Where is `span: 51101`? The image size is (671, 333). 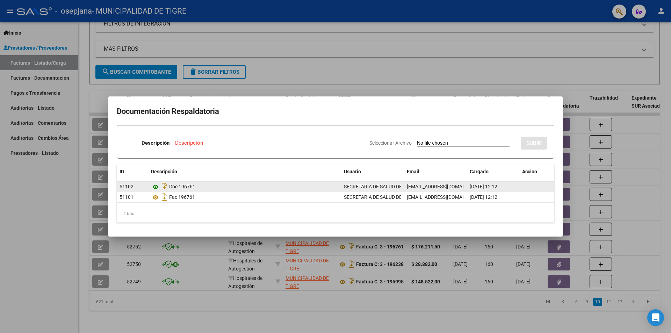 span: 51101 is located at coordinates (126, 197).